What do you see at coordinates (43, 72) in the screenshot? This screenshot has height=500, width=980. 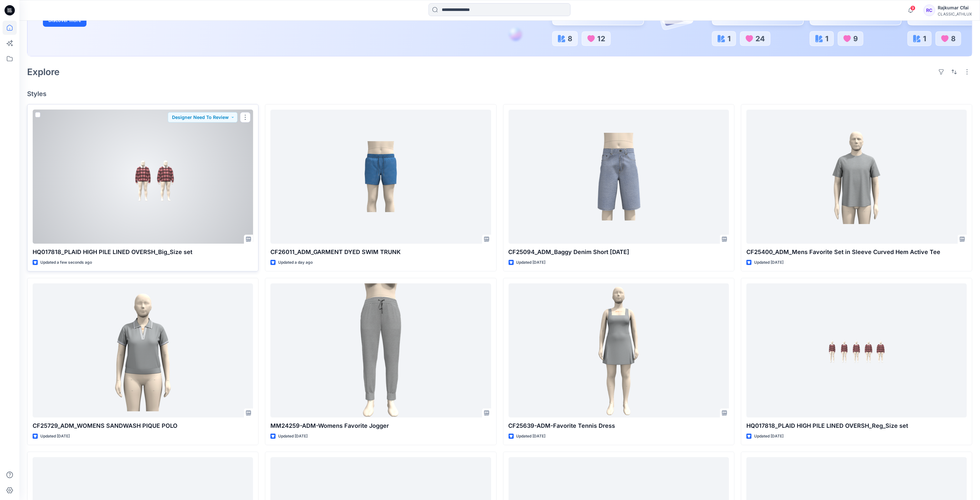 I see `h2: Explore` at bounding box center [43, 72].